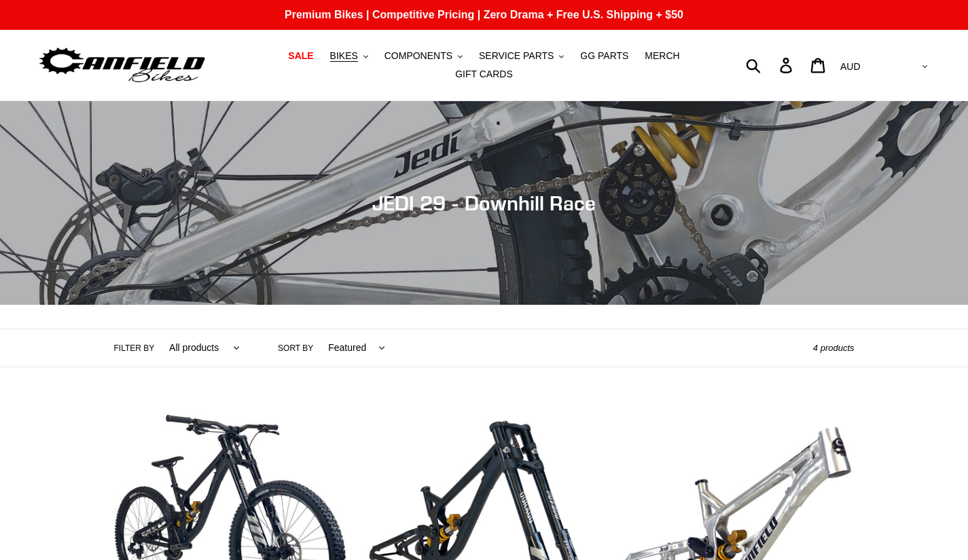  What do you see at coordinates (423, 56) in the screenshot?
I see `button: COMPONENTS` at bounding box center [423, 56].